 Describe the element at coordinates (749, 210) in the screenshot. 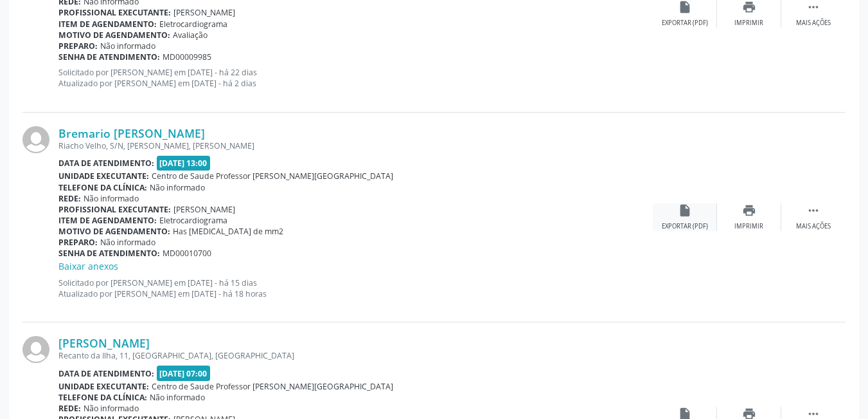

I see `i: print` at that location.